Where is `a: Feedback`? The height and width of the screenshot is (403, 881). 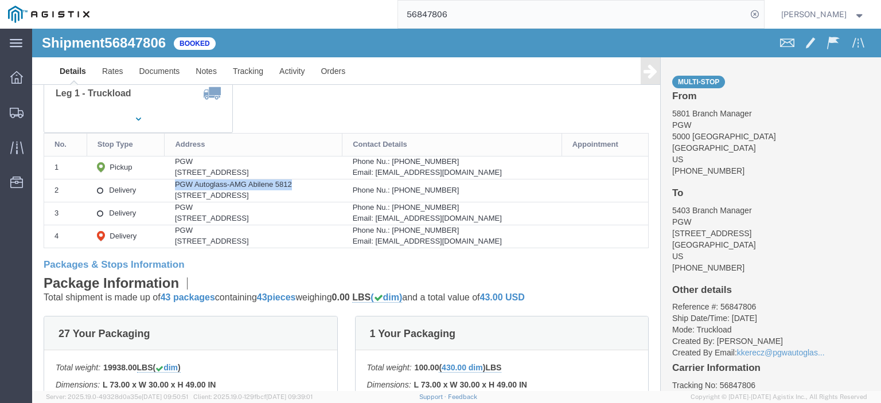
a: Feedback is located at coordinates (462, 397).